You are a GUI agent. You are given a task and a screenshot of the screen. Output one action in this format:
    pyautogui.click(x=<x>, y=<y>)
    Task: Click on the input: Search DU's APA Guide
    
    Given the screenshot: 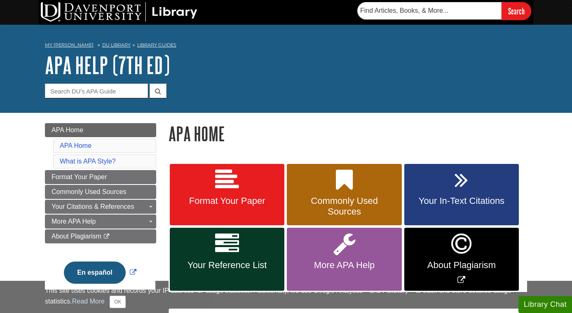 What is the action you would take?
    pyautogui.click(x=96, y=91)
    